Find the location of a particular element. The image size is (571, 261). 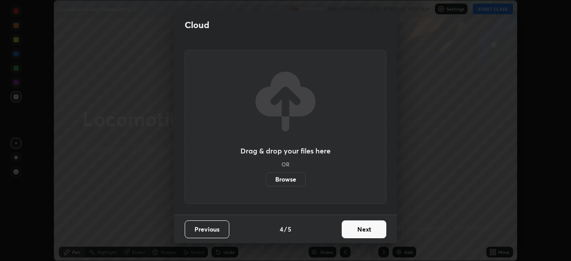

button: Next is located at coordinates (364, 229).